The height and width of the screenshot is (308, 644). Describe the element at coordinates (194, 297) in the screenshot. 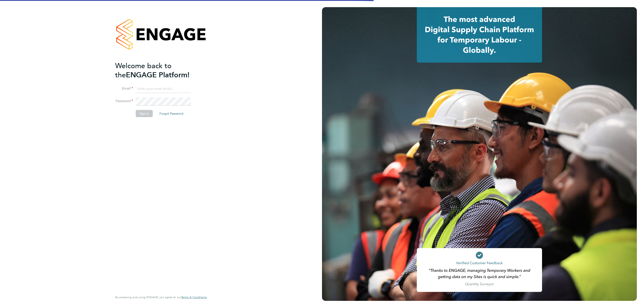

I see `a: Terms & Conditions` at that location.